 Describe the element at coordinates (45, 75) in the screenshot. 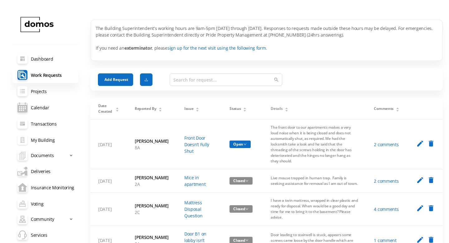

I see `a: Work Requests` at that location.